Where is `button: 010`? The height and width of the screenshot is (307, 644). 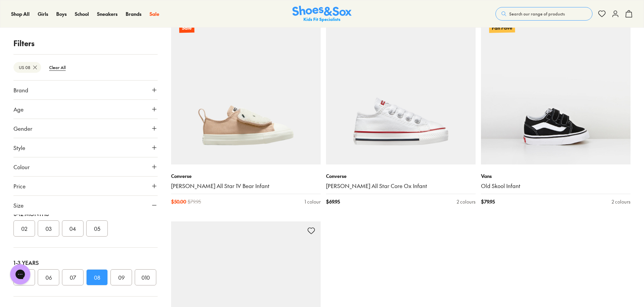 button: 010 is located at coordinates (146, 277).